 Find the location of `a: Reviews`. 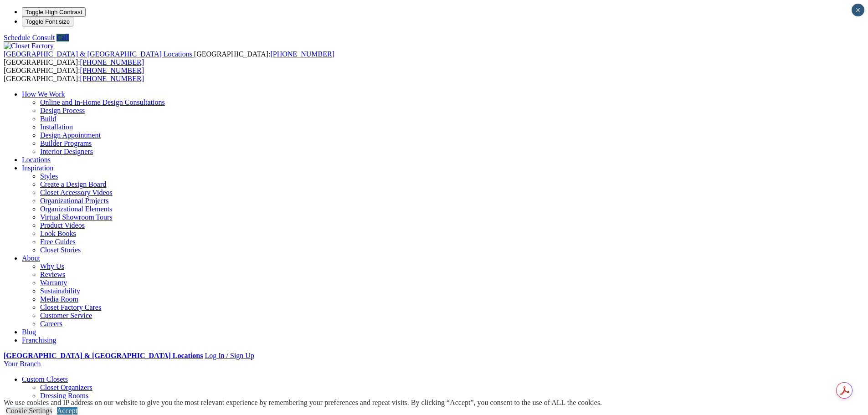

a: Reviews is located at coordinates (53, 274).